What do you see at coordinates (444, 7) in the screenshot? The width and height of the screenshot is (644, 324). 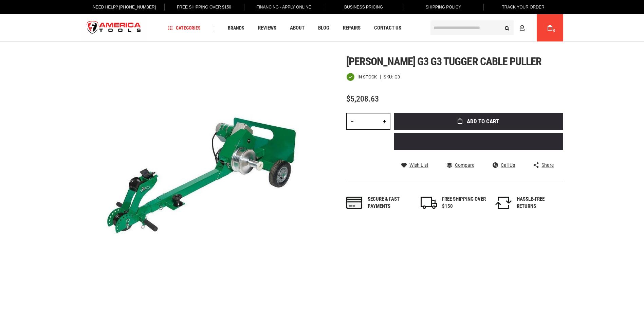 I see `span: Shipping Policy` at bounding box center [444, 7].